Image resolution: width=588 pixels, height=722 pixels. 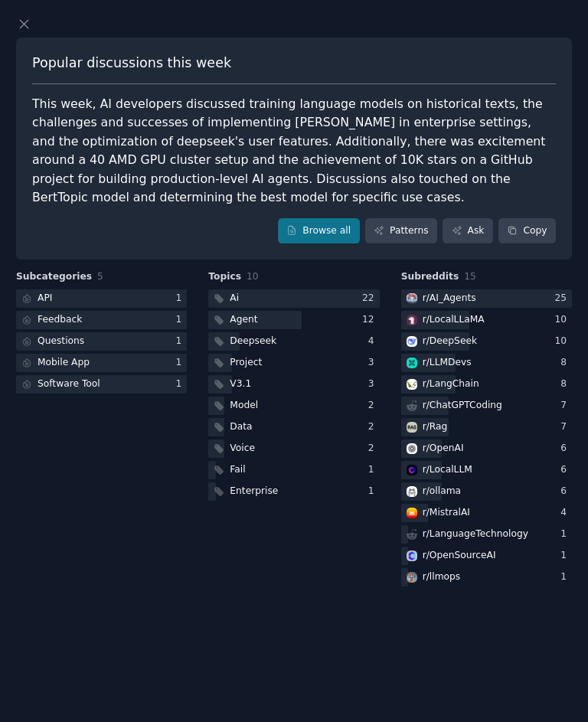 I want to click on a: Browse all, so click(x=318, y=231).